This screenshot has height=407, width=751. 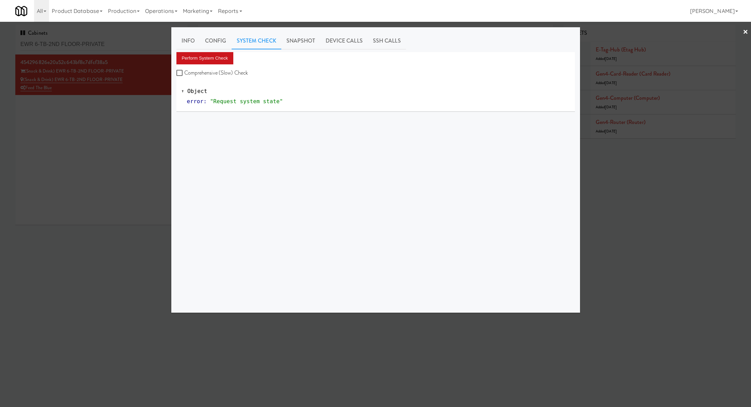 I want to click on a: Info, so click(x=188, y=41).